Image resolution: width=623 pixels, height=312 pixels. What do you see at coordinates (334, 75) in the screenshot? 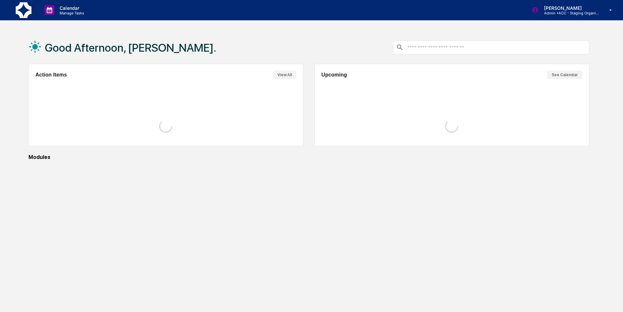
I see `h2: Upcoming` at bounding box center [334, 75].